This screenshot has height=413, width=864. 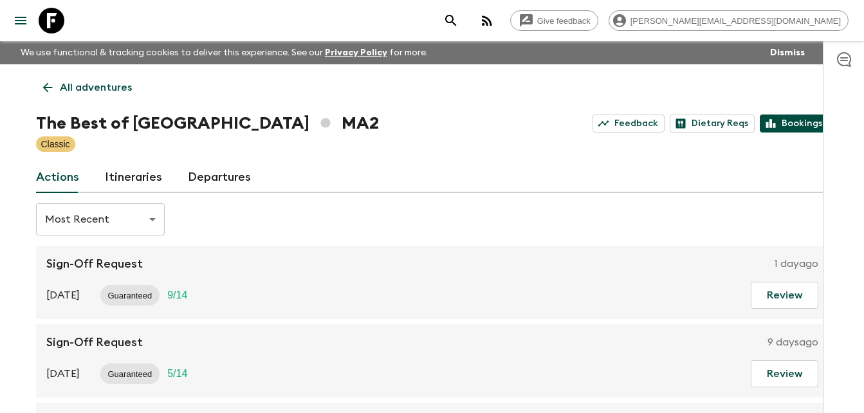 I want to click on button: menu, so click(x=21, y=21).